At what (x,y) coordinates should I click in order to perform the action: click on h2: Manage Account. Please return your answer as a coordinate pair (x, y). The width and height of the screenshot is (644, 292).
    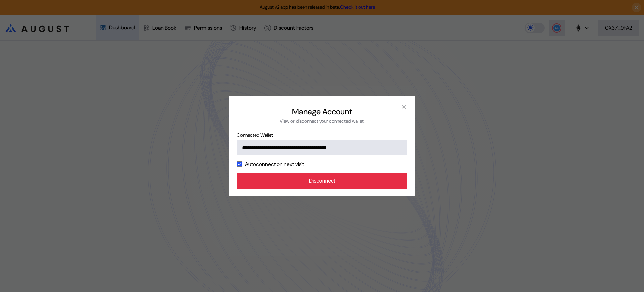
    Looking at the image, I should click on (322, 111).